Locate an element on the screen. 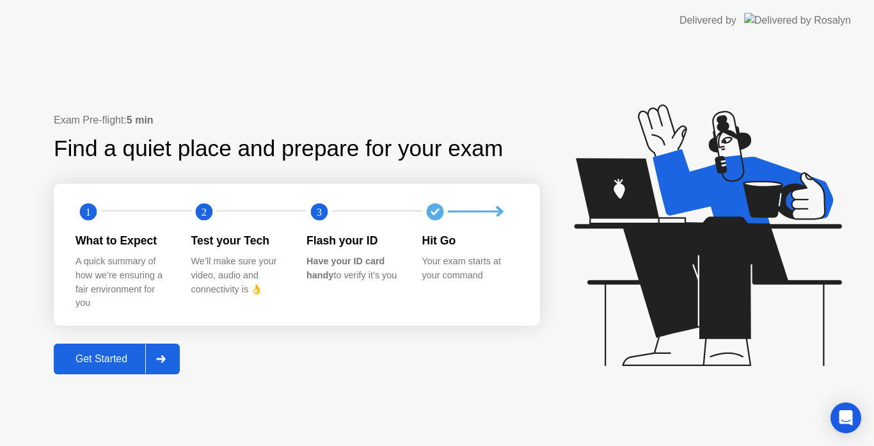 The width and height of the screenshot is (874, 446). div: A quick summary of how we’re ensuring a fair environment for you is located at coordinates (123, 282).